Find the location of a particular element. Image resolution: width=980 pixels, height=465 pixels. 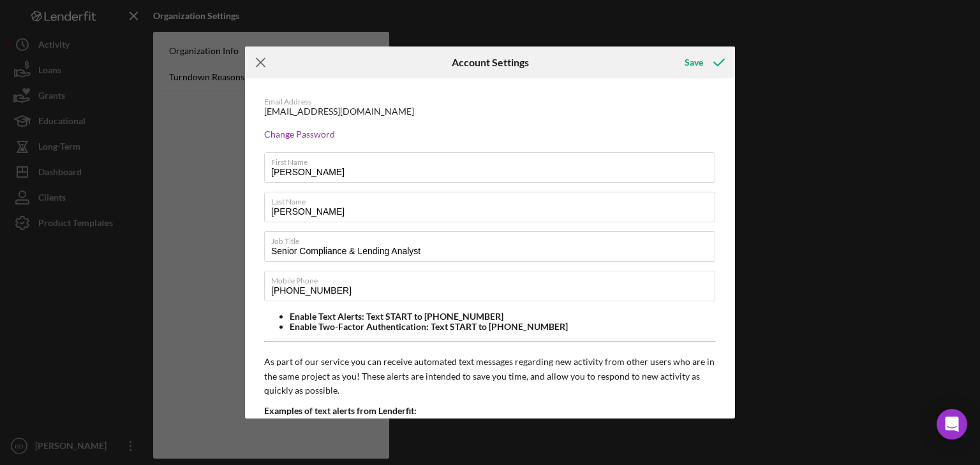

label: Mobile Phone is located at coordinates (494, 279).